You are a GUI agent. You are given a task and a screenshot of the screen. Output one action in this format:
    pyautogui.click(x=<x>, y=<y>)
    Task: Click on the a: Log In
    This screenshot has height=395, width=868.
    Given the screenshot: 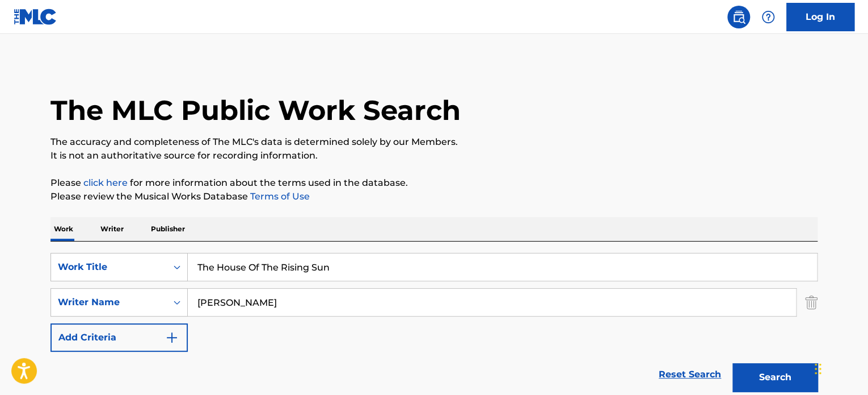 What is the action you would take?
    pyautogui.click(x=821, y=17)
    